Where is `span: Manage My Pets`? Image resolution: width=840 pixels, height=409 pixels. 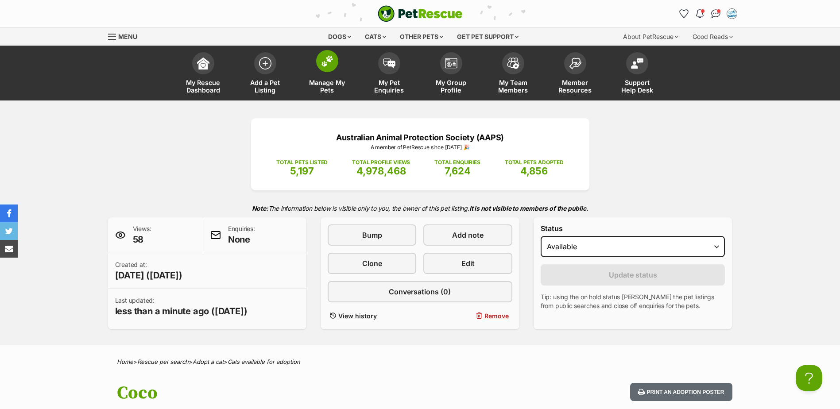 span: Manage My Pets is located at coordinates (327, 86).